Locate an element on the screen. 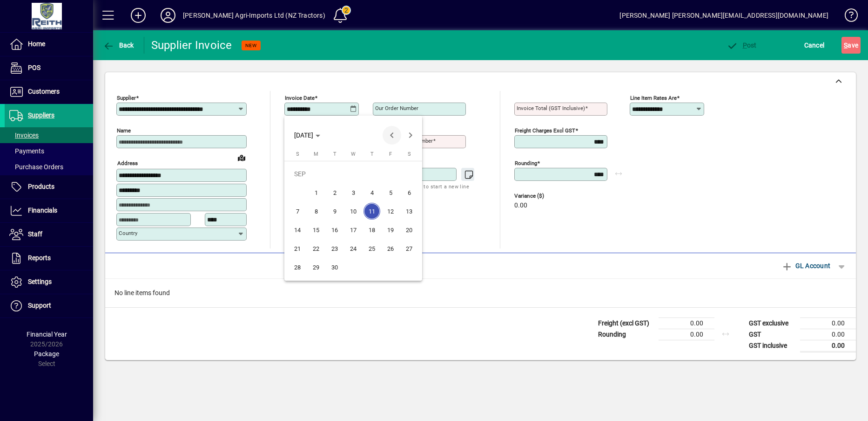 This screenshot has width=868, height=421. button: Thu Sep 11 2025 is located at coordinates (372, 211).